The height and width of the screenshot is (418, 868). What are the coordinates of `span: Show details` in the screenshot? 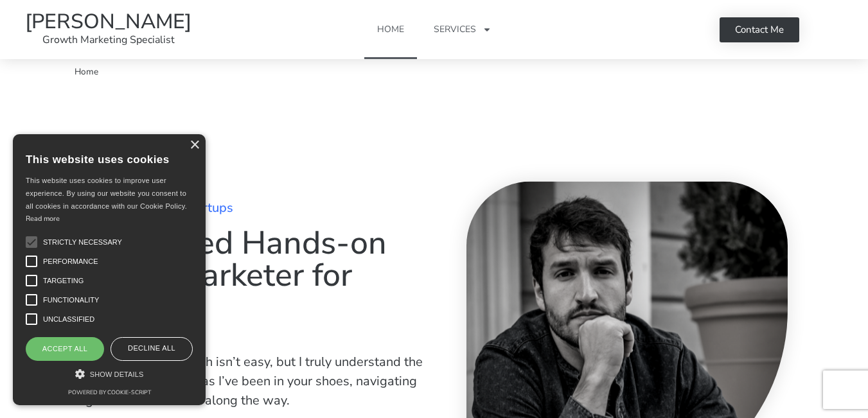 It's located at (117, 375).